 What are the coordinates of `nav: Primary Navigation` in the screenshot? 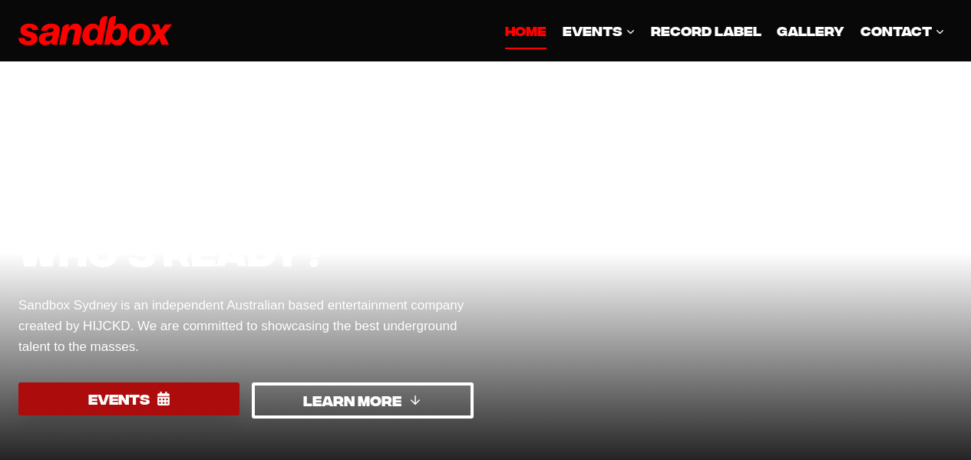 It's located at (724, 31).